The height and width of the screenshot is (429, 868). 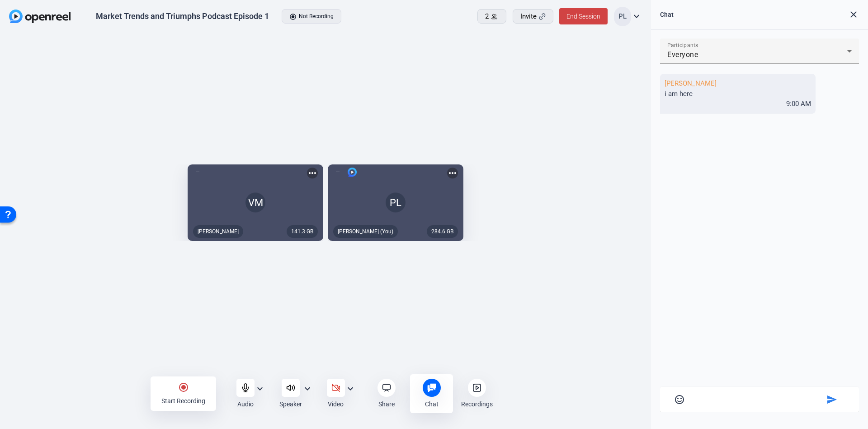 What do you see at coordinates (353, 172) in the screenshot?
I see `img: logo` at bounding box center [353, 172].